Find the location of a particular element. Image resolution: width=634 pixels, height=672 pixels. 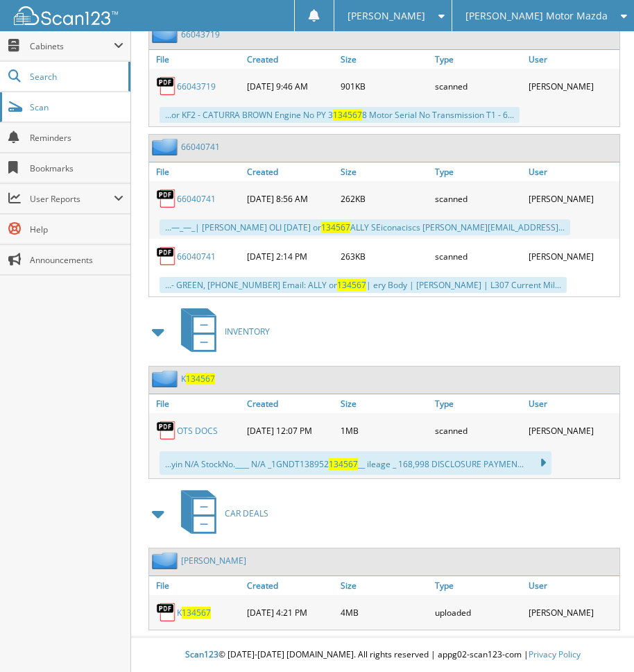

span: Help is located at coordinates (77, 229).